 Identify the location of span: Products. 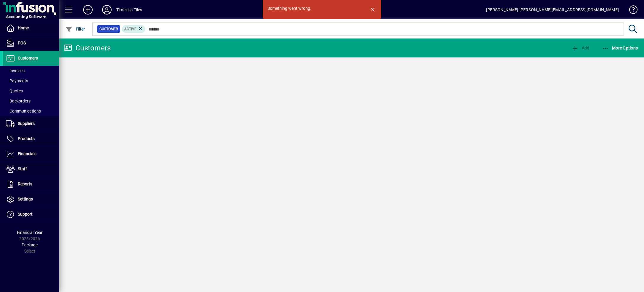
(26, 138).